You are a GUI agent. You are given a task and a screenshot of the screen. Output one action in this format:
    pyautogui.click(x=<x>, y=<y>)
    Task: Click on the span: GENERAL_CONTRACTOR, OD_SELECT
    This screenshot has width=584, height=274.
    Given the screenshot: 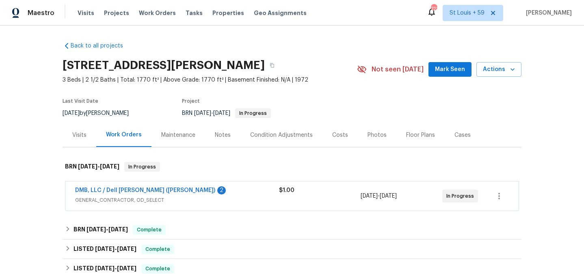 What is the action you would take?
    pyautogui.click(x=177, y=200)
    